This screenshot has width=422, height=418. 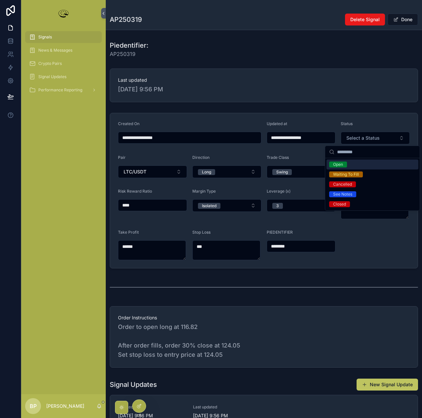 What do you see at coordinates (343, 184) in the screenshot?
I see `div: Cancelled` at bounding box center [343, 184].